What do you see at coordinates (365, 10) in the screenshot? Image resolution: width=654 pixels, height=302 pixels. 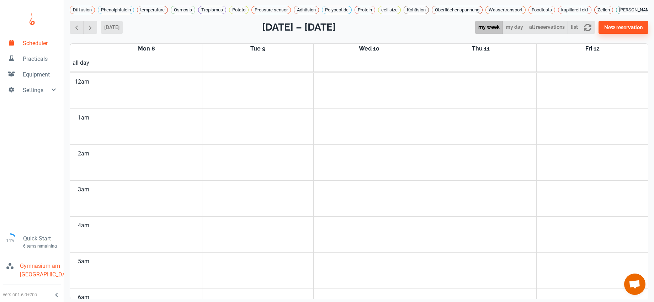 I see `div: Protein` at bounding box center [365, 10].